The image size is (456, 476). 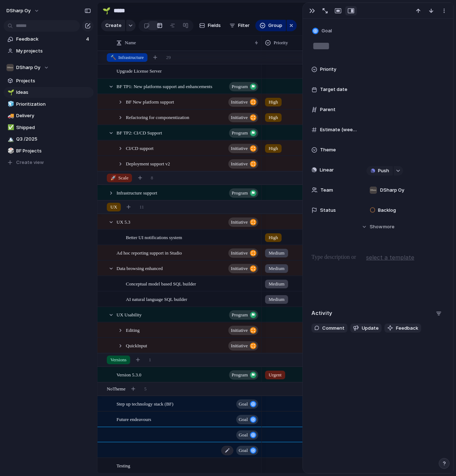 I want to click on span: 11, so click(x=142, y=207).